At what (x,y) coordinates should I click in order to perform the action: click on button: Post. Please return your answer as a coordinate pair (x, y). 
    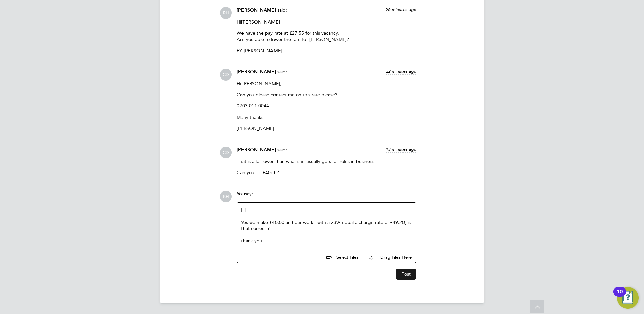
    Looking at the image, I should click on (406, 274).